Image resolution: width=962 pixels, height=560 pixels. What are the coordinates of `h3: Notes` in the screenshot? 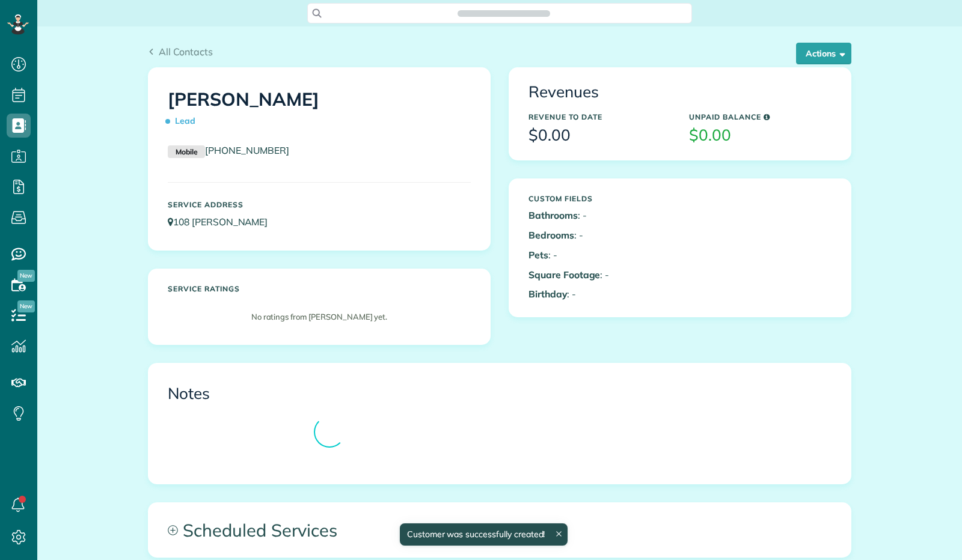 It's located at (500, 393).